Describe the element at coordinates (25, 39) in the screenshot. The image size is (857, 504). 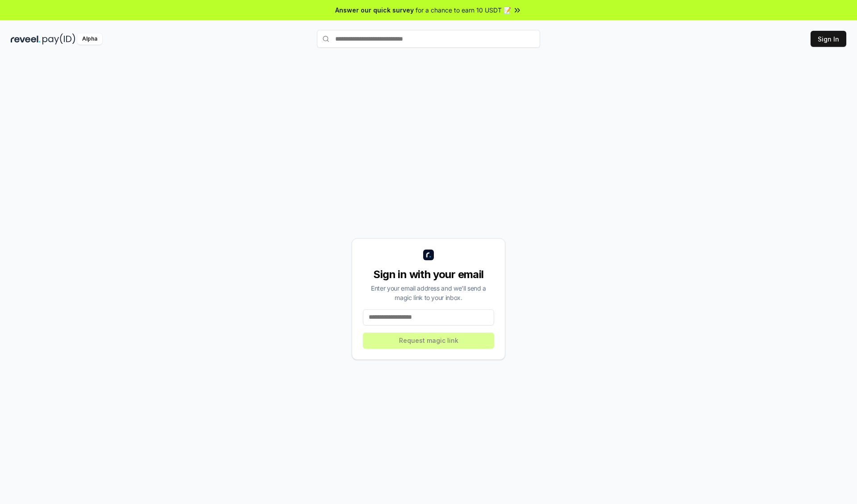
I see `img: reveel_dark` at that location.